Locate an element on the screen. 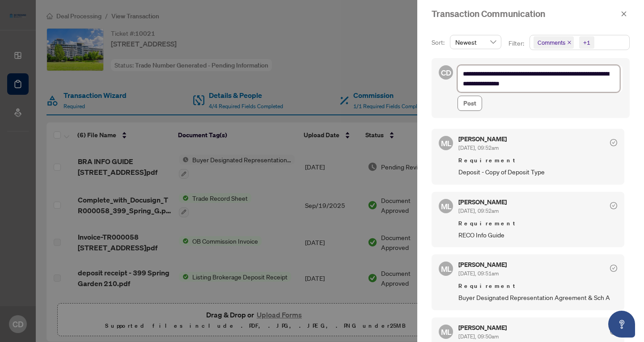 The image size is (644, 342). span: CD is located at coordinates (446, 73).